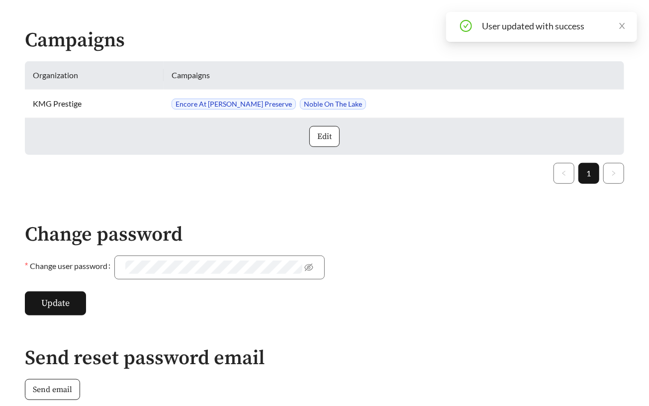  What do you see at coordinates (394, 75) in the screenshot?
I see `th: Campaigns` at bounding box center [394, 75].